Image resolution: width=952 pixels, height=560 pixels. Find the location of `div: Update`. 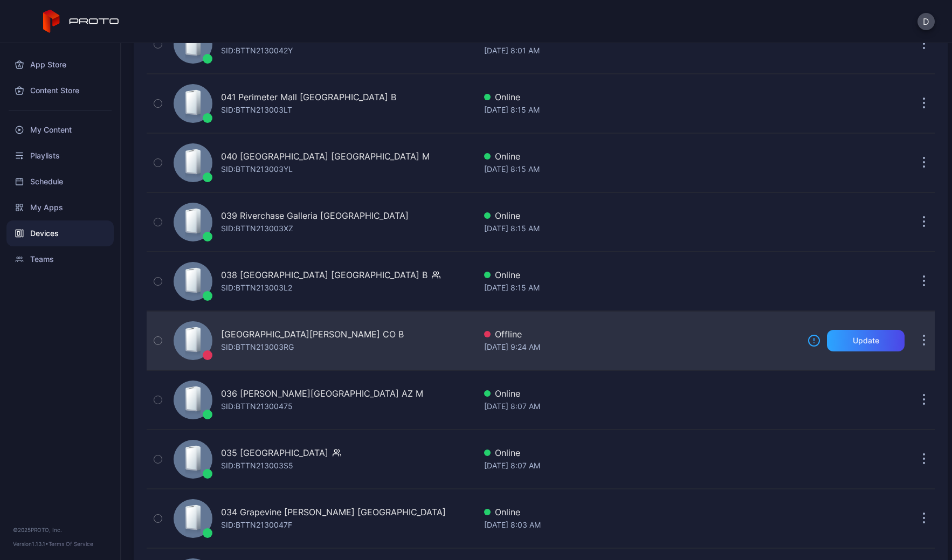

div: Update is located at coordinates (865, 340).